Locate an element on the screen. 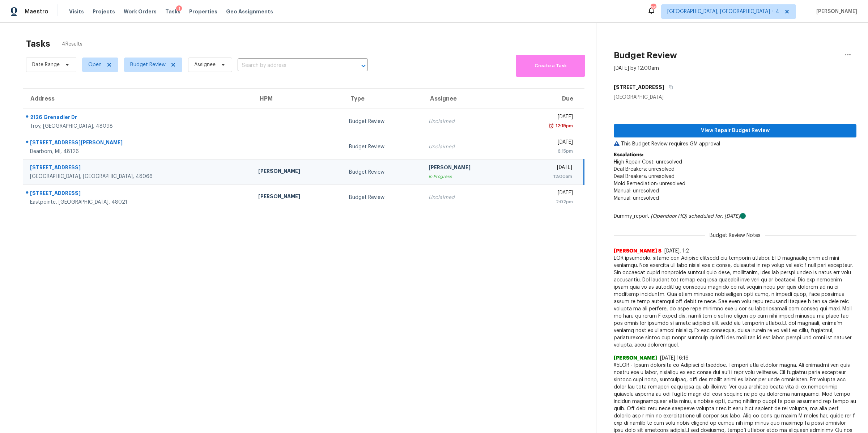 The width and height of the screenshot is (868, 433). span: Create a Task is located at coordinates (550, 66).